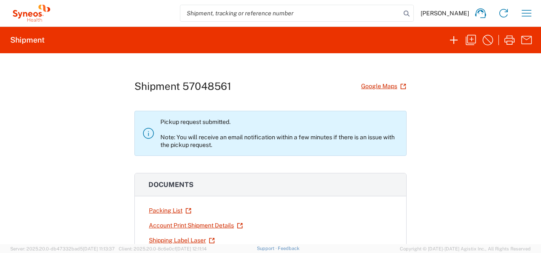  What do you see at coordinates (290, 13) in the screenshot?
I see `input: Shipment, tracking or reference number` at bounding box center [290, 13].